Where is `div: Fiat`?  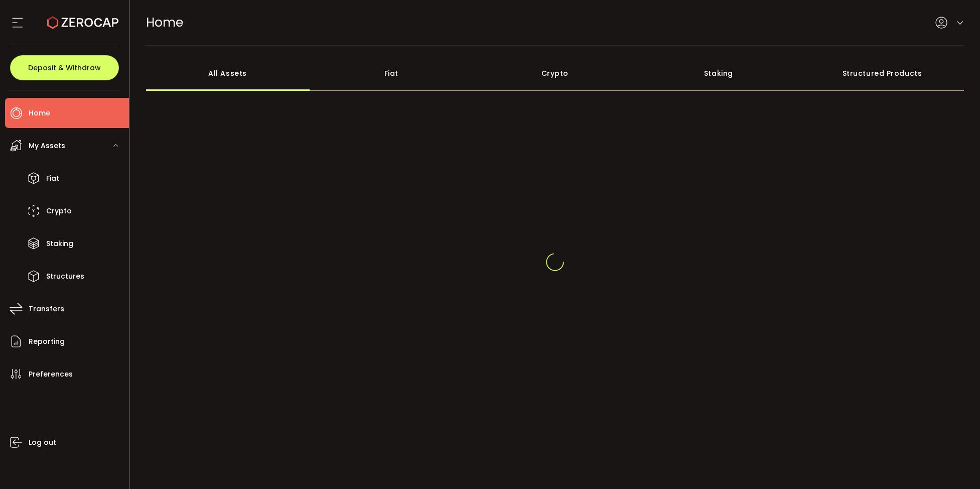
div: Fiat is located at coordinates (392, 73).